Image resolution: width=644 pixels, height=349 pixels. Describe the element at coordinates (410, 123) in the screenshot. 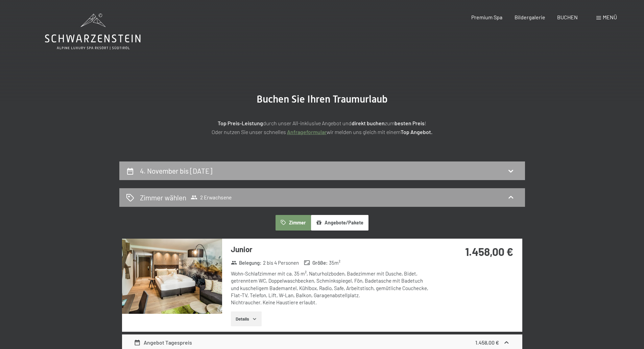

I see `strong: besten Preis` at that location.